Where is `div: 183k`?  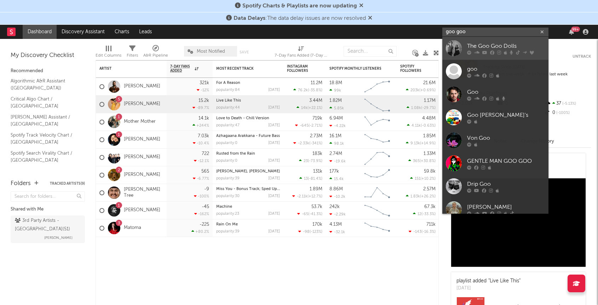 div: 183k is located at coordinates (317, 154).